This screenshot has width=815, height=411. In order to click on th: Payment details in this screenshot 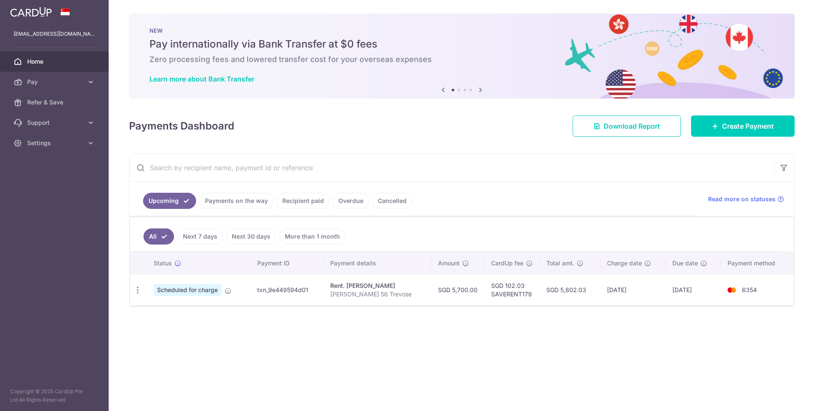, I will do `click(377, 263)`.